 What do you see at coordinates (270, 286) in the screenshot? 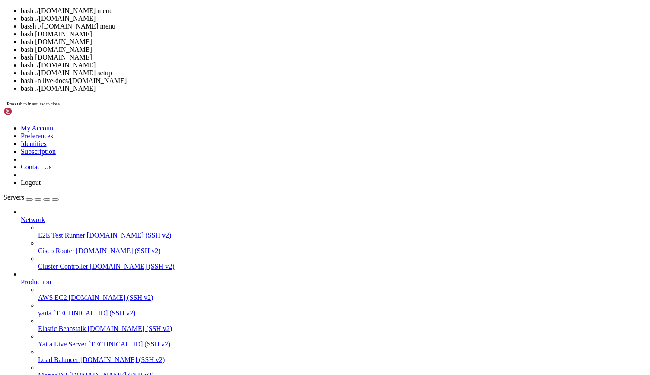
I see `x-row: 997 cd yaita-core-backend/` at bounding box center [270, 286].